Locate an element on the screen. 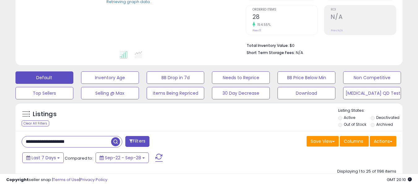  label: Deactivated is located at coordinates (388, 117).